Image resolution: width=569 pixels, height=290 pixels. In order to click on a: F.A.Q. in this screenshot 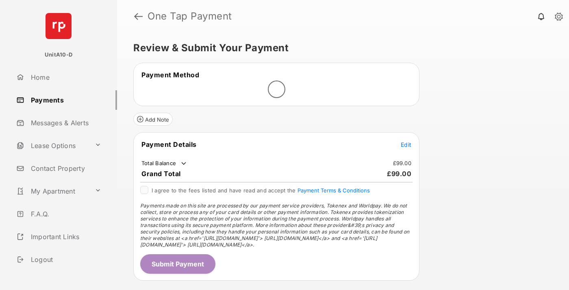, I will do `click(65, 214)`.